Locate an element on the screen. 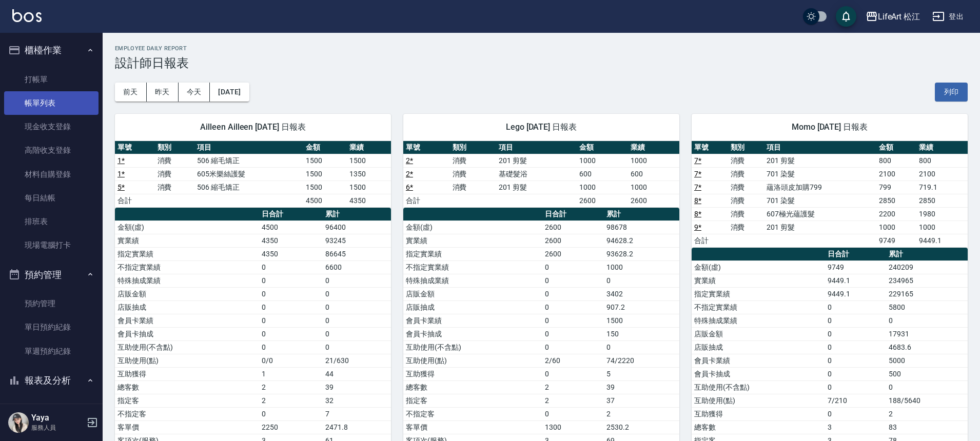  button: 預約管理 is located at coordinates (52, 275).